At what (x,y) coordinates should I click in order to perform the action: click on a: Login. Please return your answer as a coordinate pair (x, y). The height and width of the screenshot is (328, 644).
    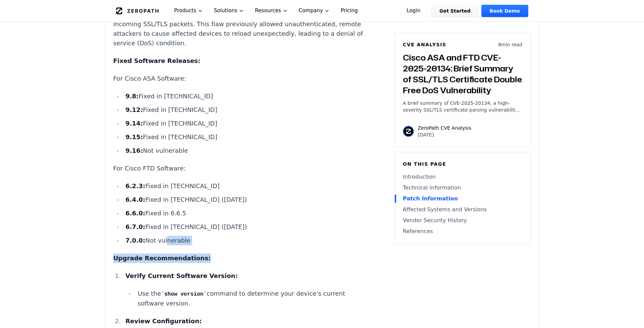
    Looking at the image, I should click on (414, 11).